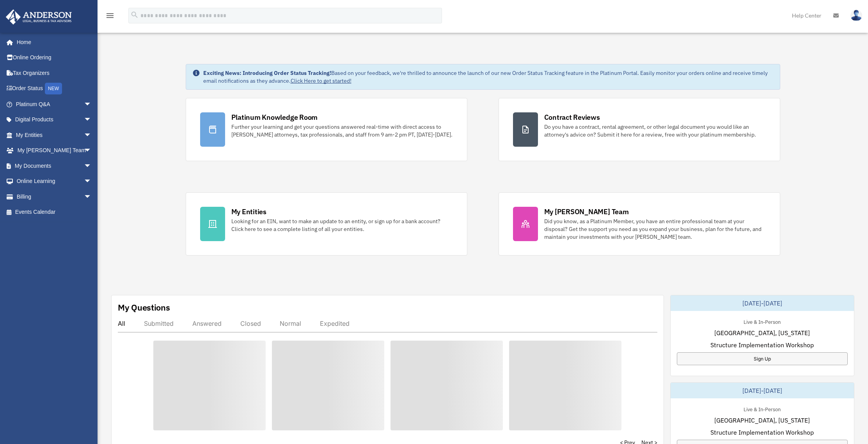 The width and height of the screenshot is (868, 444). What do you see at coordinates (856, 15) in the screenshot?
I see `img: User Pic` at bounding box center [856, 15].